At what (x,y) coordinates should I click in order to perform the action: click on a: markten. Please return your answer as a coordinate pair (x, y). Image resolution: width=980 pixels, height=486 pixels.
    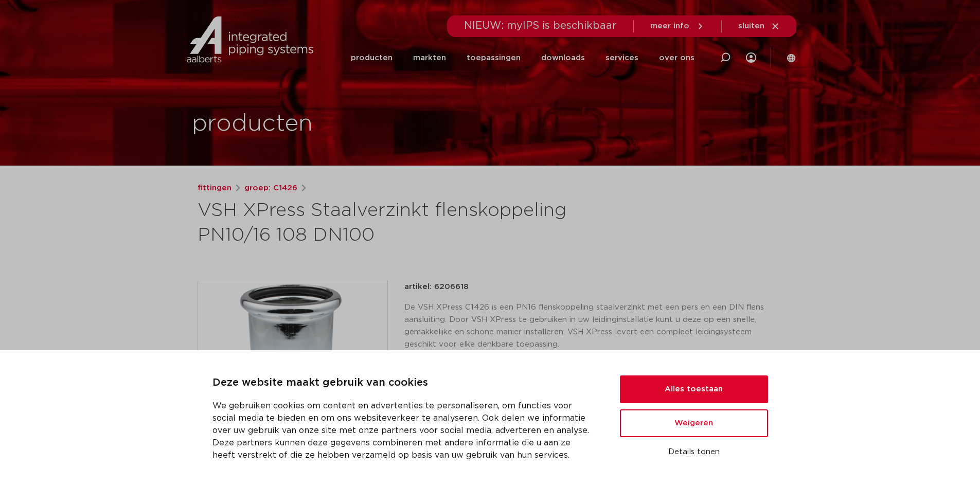
    Looking at the image, I should click on (430, 58).